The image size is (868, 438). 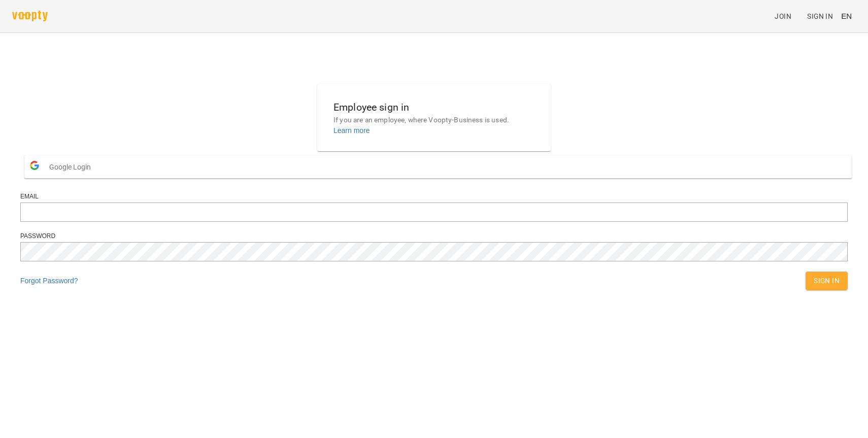 What do you see at coordinates (846, 16) in the screenshot?
I see `span: EN` at bounding box center [846, 16].